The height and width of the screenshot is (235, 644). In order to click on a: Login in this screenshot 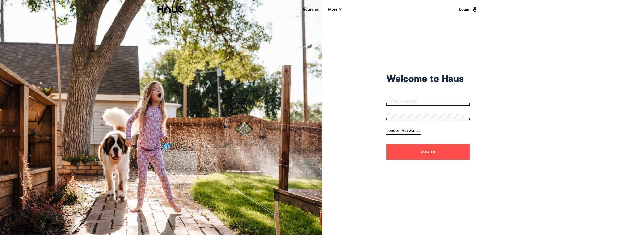, I will do `click(469, 10)`.